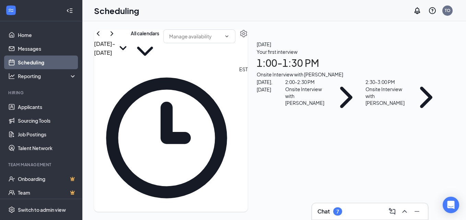 This screenshot has height=220, width=466. What do you see at coordinates (11, 10) in the screenshot?
I see `svg: WorkstreamLogo` at bounding box center [11, 10].